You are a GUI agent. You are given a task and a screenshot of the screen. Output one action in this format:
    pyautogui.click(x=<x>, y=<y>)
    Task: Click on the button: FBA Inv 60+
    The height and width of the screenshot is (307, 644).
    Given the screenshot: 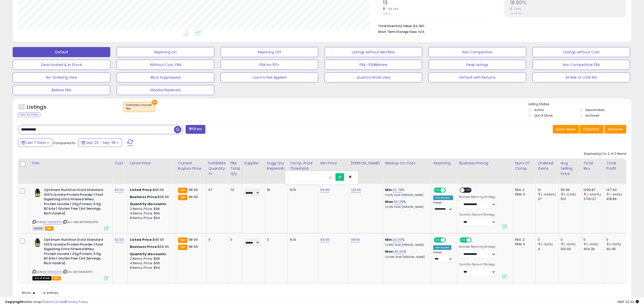 What is the action you would take?
    pyautogui.click(x=270, y=64)
    